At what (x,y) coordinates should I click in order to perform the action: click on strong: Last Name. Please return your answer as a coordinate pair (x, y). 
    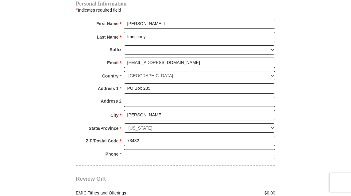
    Looking at the image, I should click on (108, 37).